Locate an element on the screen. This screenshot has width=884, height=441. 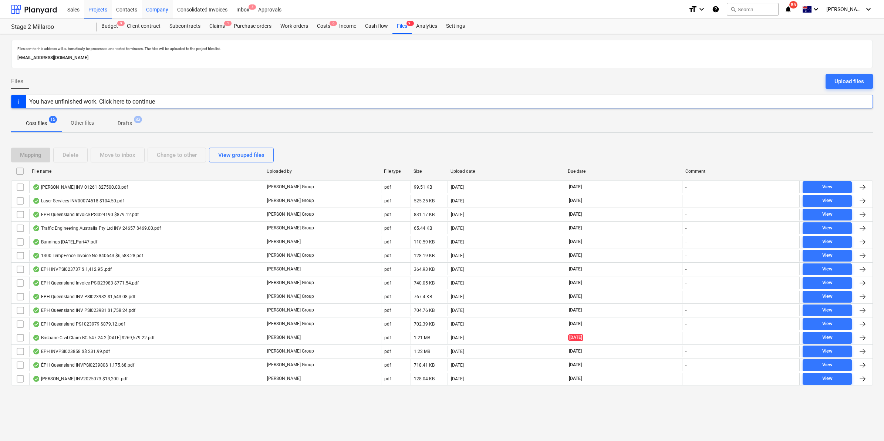
a: Files9+ is located at coordinates (402, 26).